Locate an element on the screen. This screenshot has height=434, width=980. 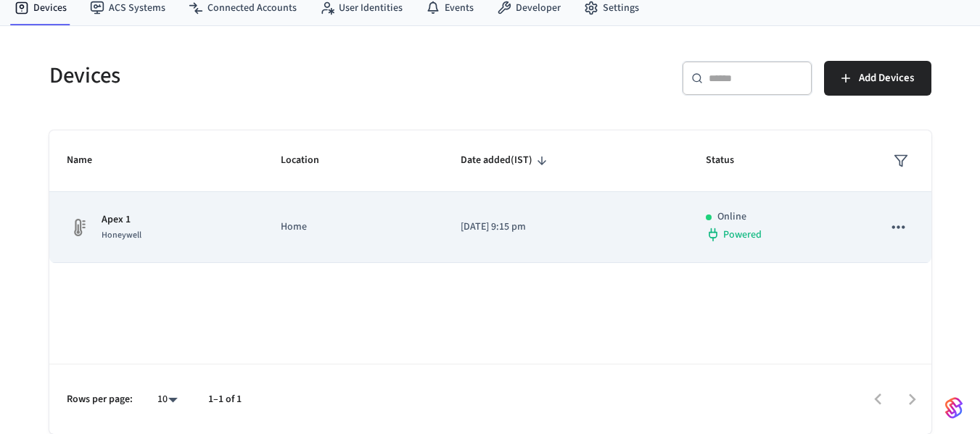
span: Honeywell is located at coordinates (121, 235).